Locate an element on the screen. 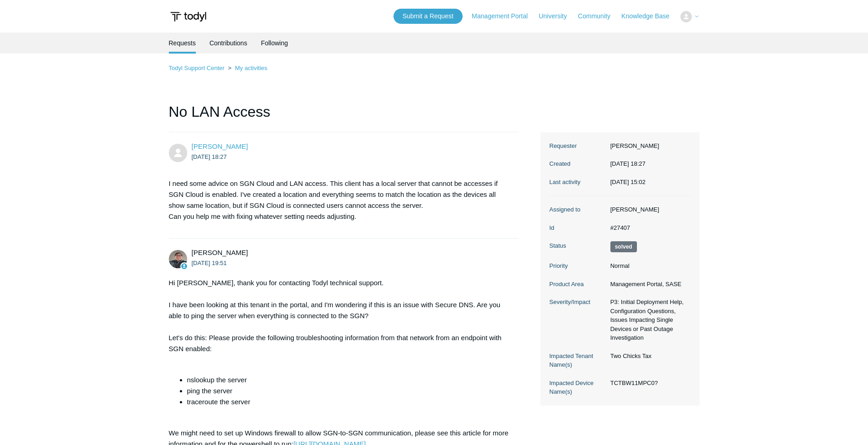 The image size is (868, 445). dt: Impacted Device Name(s) is located at coordinates (578, 388).